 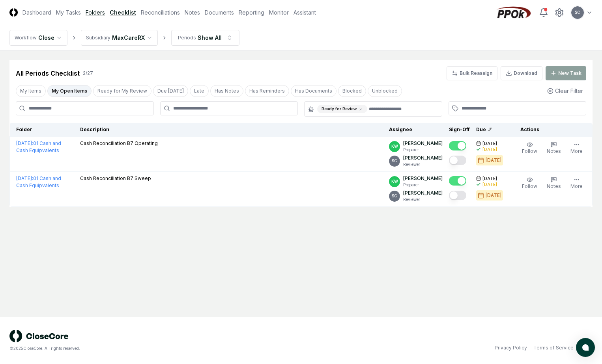 I want to click on img: Logo, so click(x=13, y=12).